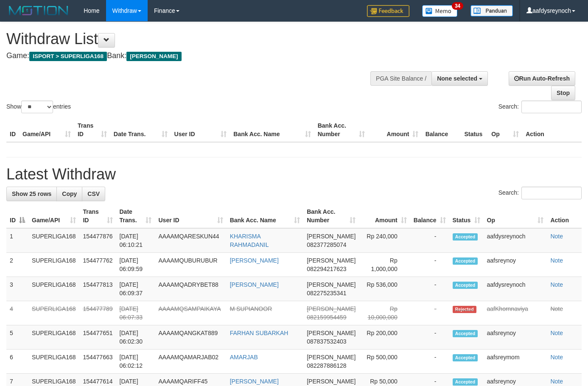 The height and width of the screenshot is (386, 588). I want to click on a: AMARJAB, so click(244, 357).